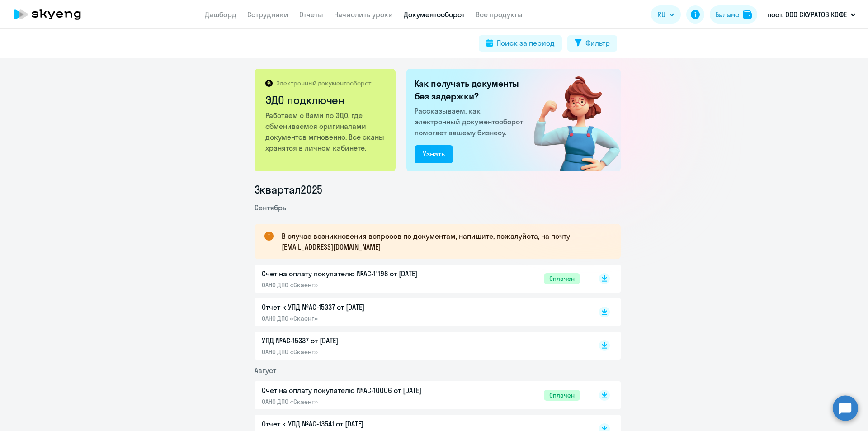  Describe the element at coordinates (325, 132) in the screenshot. I see `p: Работаем с Вами по ЭДО, где обмениваемся оригиналами документов мгновенно. Все сканы хранятся в л...` at that location.